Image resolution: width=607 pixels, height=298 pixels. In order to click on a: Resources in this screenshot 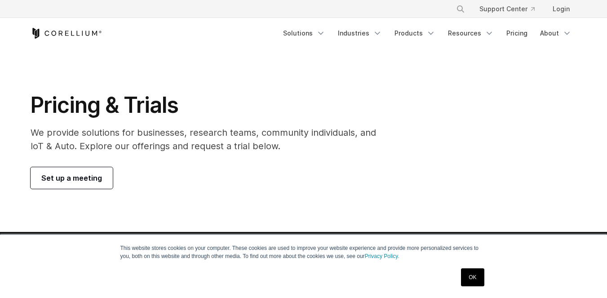, I will do `click(471, 33)`.